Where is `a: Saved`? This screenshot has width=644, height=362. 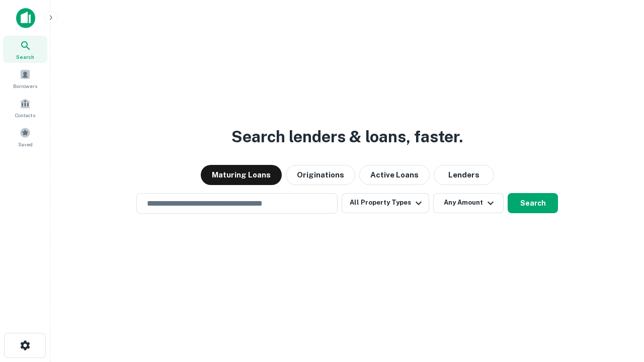 a: Saved is located at coordinates (25, 137).